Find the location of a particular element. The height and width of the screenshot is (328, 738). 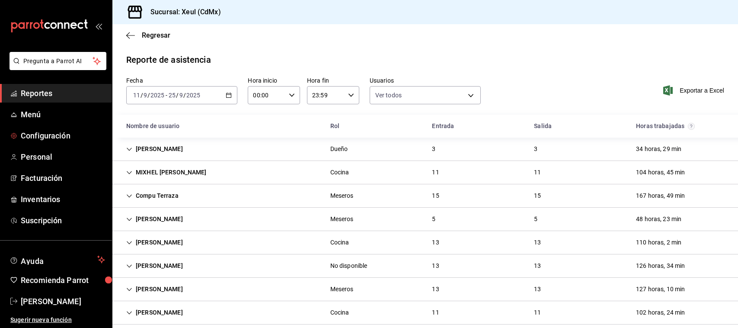

label: Hora fin is located at coordinates (333, 80).